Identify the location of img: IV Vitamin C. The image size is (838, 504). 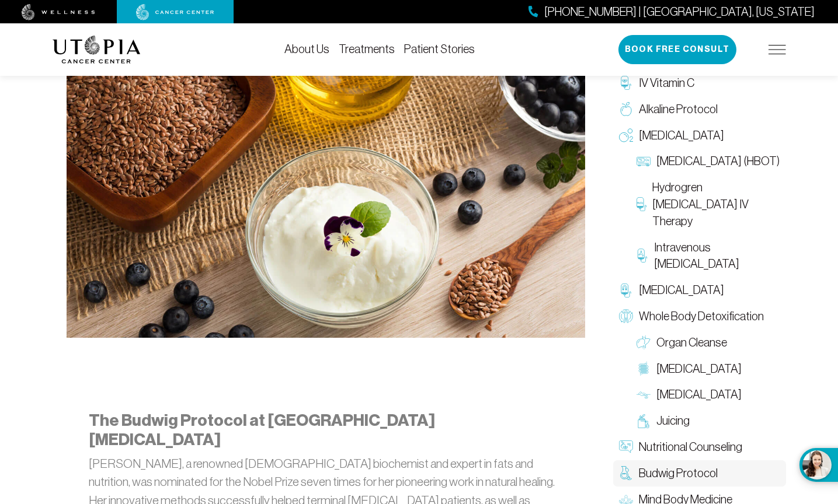
(626, 83).